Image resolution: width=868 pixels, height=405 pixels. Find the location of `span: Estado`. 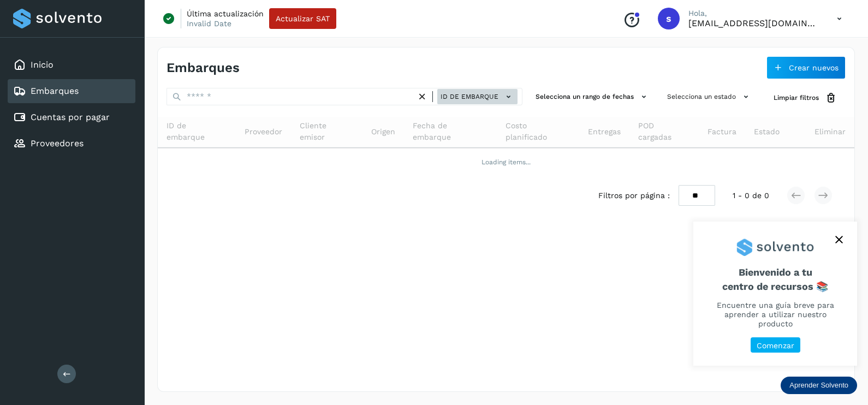

span: Estado is located at coordinates (766, 131).